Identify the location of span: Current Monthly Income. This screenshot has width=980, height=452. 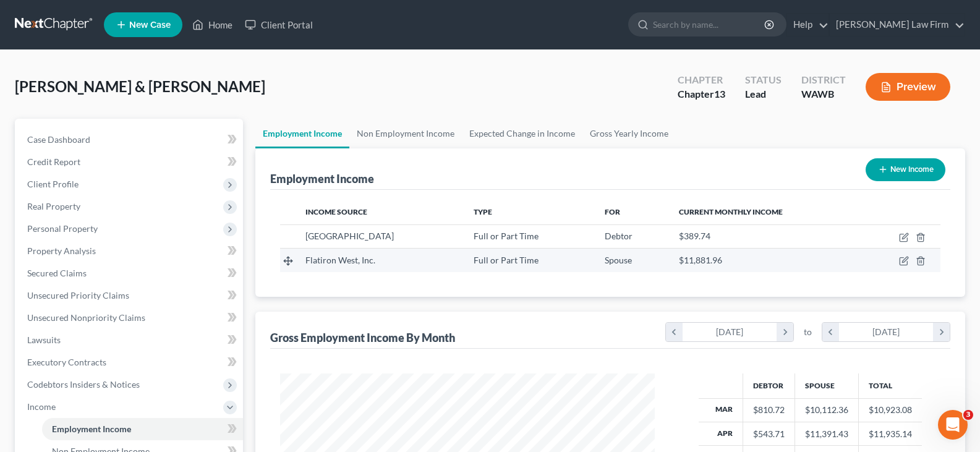
(731, 212).